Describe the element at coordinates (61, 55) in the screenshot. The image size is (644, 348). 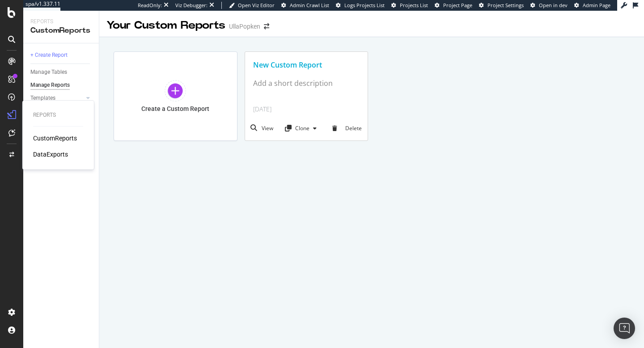
I see `a: + Create Report` at that location.